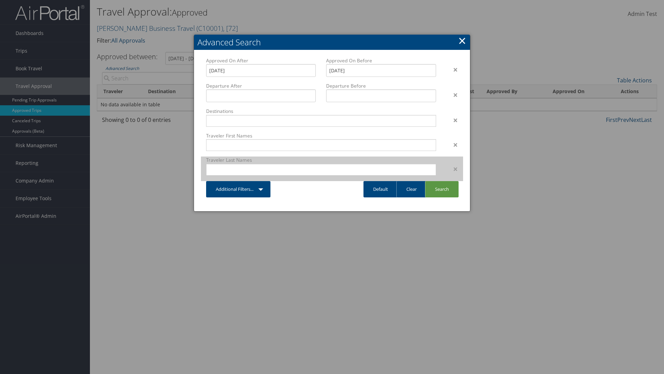 The width and height of the screenshot is (664, 374). What do you see at coordinates (321, 111) in the screenshot?
I see `label: Destinations` at bounding box center [321, 111].